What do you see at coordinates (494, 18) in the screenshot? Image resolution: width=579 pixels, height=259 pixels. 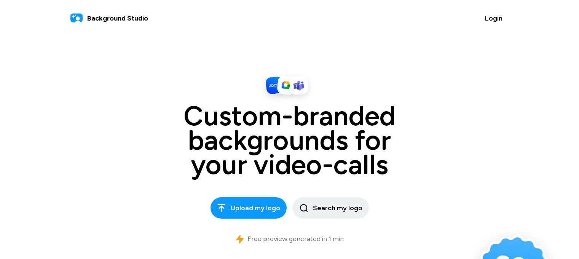 I see `button: Login` at bounding box center [494, 18].